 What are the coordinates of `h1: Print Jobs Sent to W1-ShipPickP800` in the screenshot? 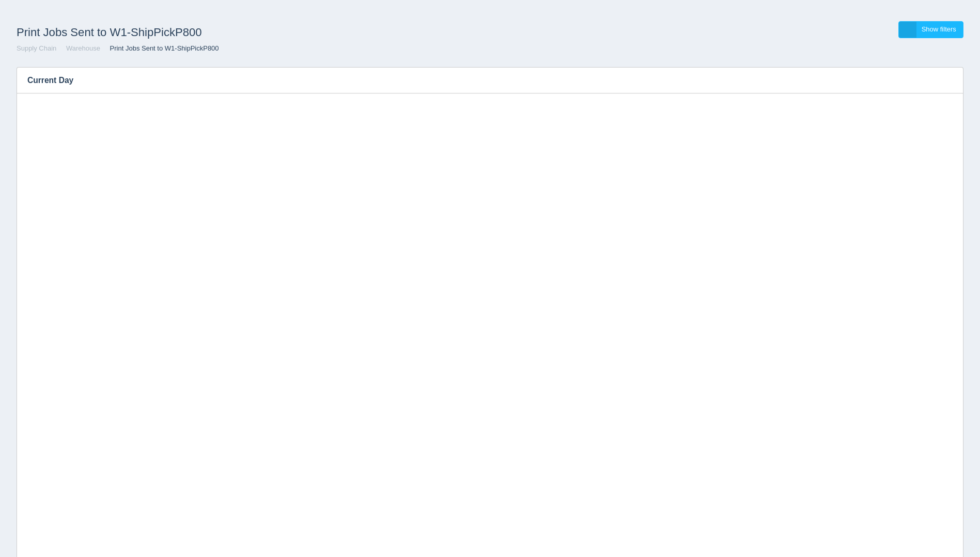 It's located at (253, 33).